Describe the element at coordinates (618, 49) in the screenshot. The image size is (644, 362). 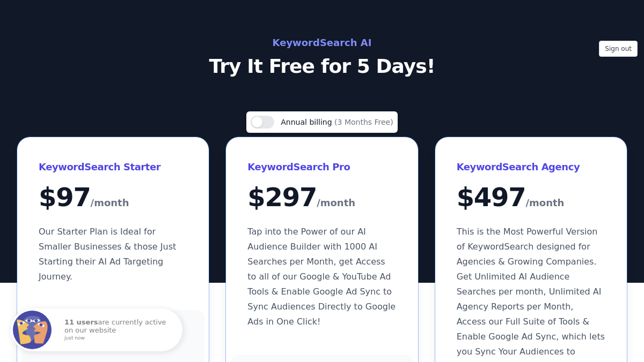
I see `button: Sign out` at that location.